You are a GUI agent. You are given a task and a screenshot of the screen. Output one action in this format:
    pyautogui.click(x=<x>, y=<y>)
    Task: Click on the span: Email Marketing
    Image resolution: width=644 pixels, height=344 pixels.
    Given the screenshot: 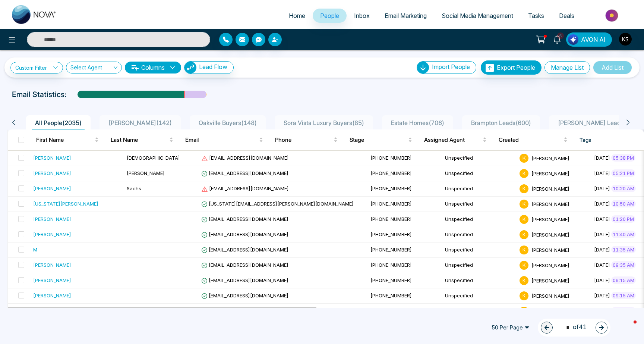 What is the action you would take?
    pyautogui.click(x=406, y=16)
    